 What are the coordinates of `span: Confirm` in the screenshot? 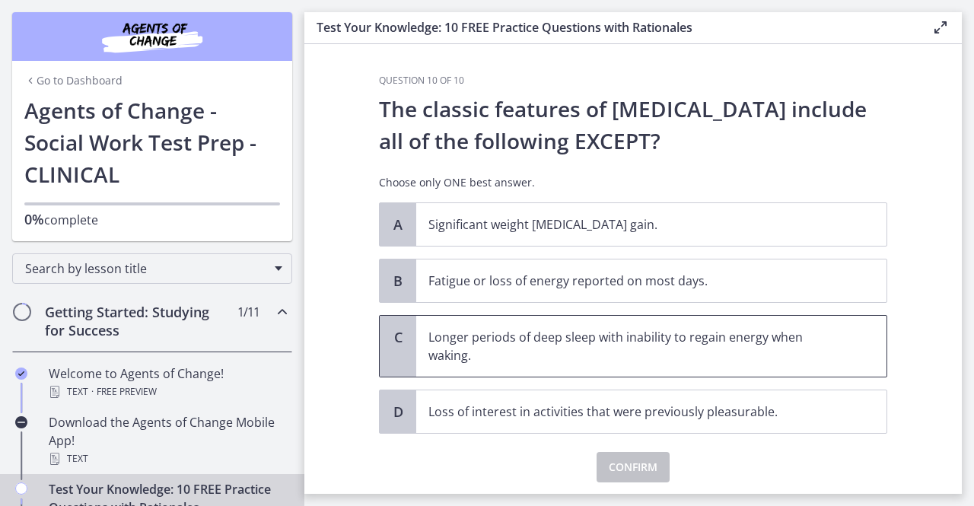 It's located at (633, 467).